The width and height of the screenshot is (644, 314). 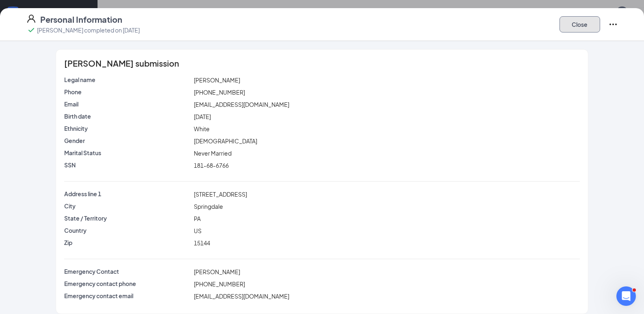 What do you see at coordinates (212, 153) in the screenshot?
I see `span: Never Married` at bounding box center [212, 153].